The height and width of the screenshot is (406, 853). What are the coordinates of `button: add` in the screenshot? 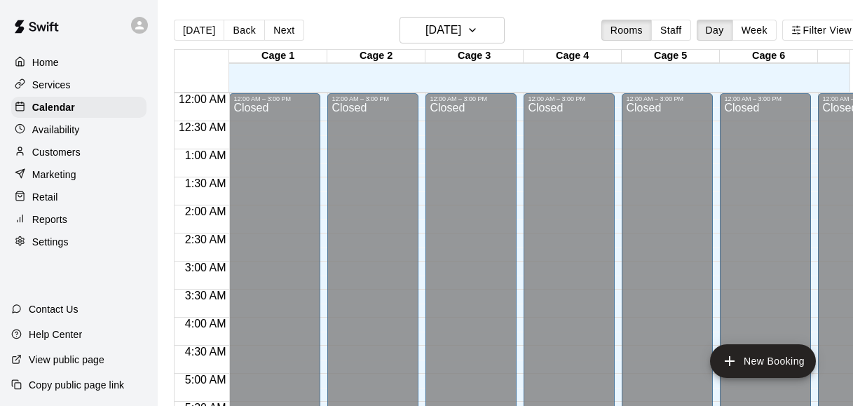 It's located at (762, 361).